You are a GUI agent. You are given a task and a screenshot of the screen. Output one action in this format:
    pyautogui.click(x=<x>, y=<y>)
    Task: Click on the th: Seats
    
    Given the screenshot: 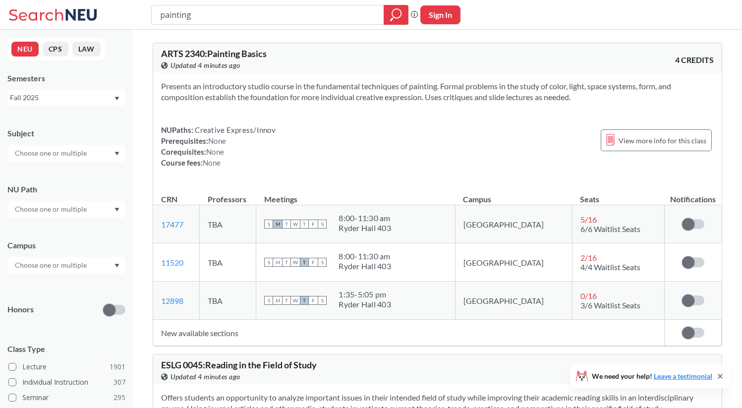 What is the action you would take?
    pyautogui.click(x=618, y=194)
    